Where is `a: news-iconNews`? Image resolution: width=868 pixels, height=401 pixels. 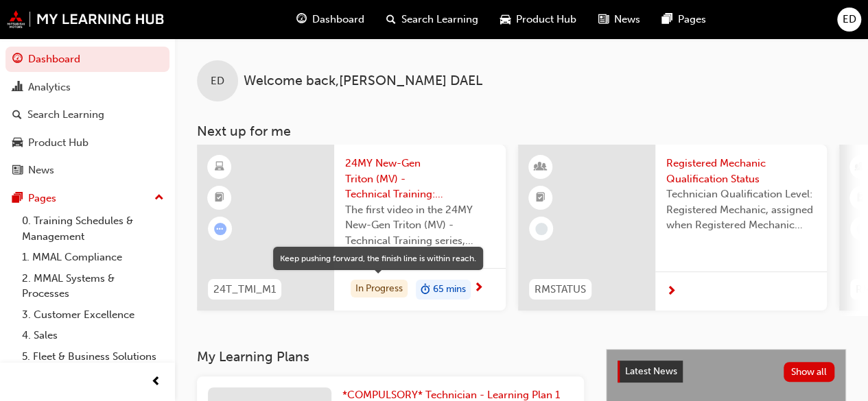 a: news-iconNews is located at coordinates (619, 19).